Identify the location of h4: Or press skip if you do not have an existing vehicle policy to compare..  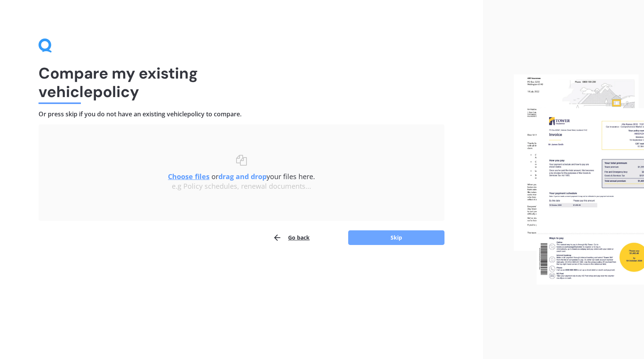
(241, 114).